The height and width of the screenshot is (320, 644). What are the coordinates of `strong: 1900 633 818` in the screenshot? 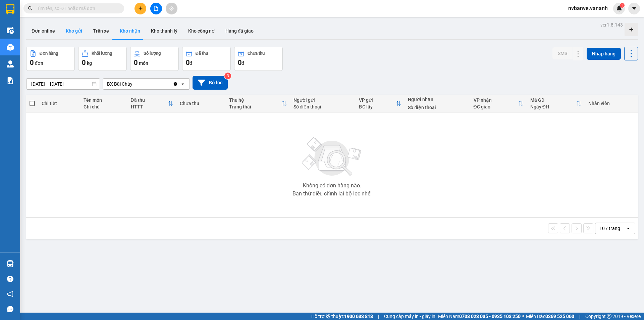 It's located at (359, 316).